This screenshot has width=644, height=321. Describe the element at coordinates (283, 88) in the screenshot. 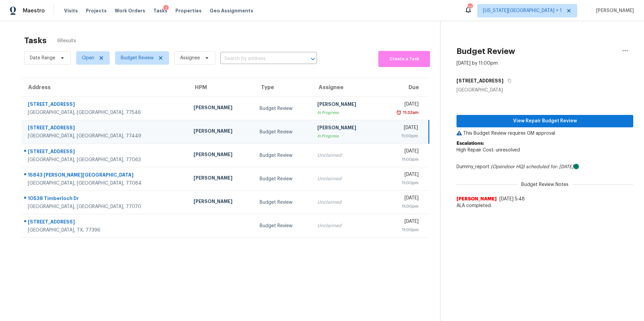

I see `th: Type` at that location.